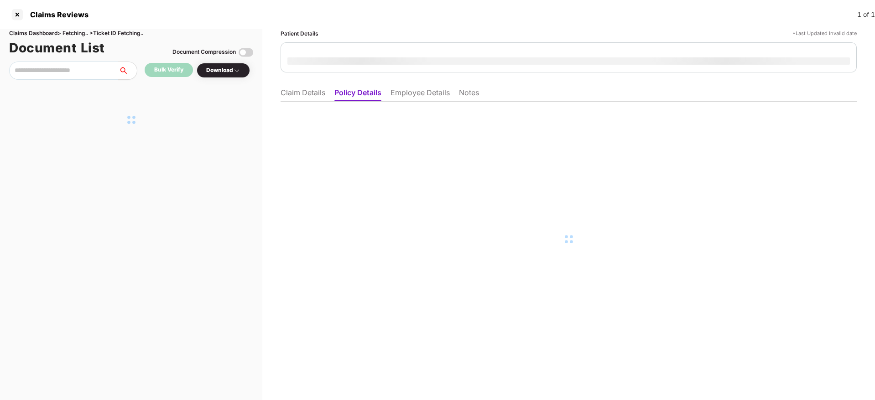 The height and width of the screenshot is (400, 875). I want to click on div: Patient Details, so click(299, 33).